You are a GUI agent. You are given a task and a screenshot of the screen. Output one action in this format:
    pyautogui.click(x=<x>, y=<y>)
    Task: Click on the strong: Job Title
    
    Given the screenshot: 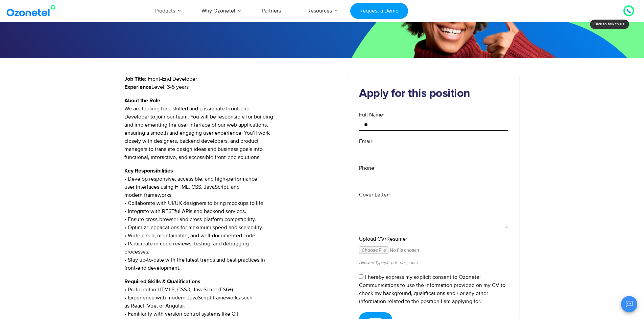 What is the action you would take?
    pyautogui.click(x=134, y=80)
    